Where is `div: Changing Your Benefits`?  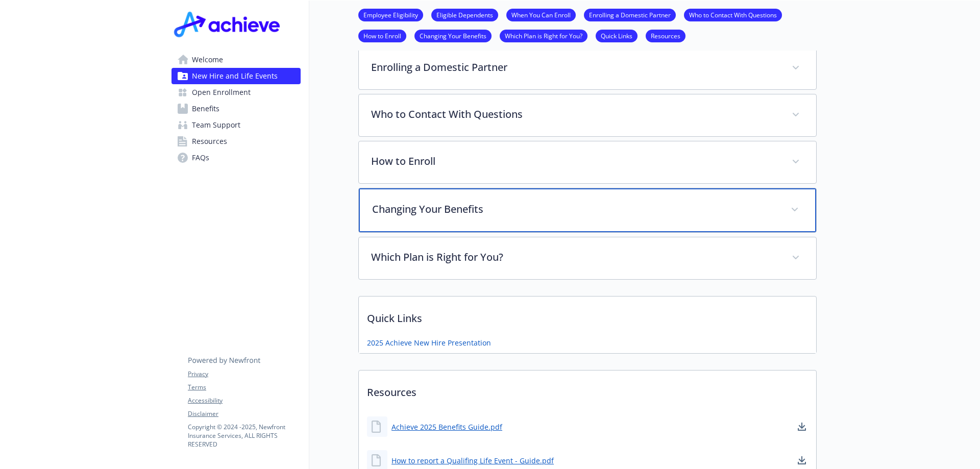 div: Changing Your Benefits is located at coordinates (588, 210).